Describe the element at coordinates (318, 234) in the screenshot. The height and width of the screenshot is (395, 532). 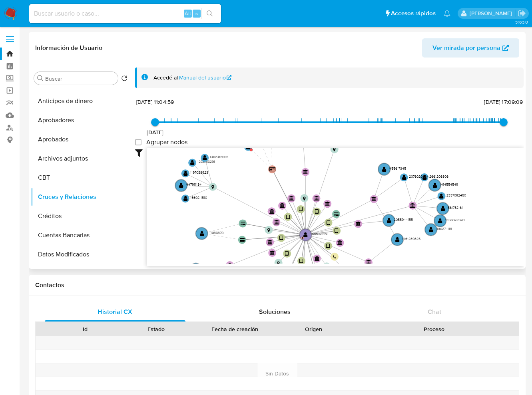
I see `text: 166578229` at that location.